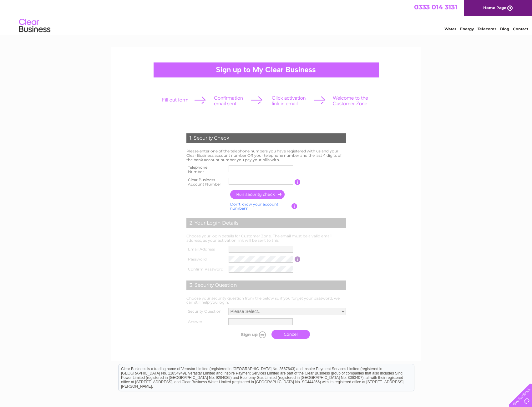 The width and height of the screenshot is (532, 407). Describe the element at coordinates (206, 259) in the screenshot. I see `th: Password` at that location.